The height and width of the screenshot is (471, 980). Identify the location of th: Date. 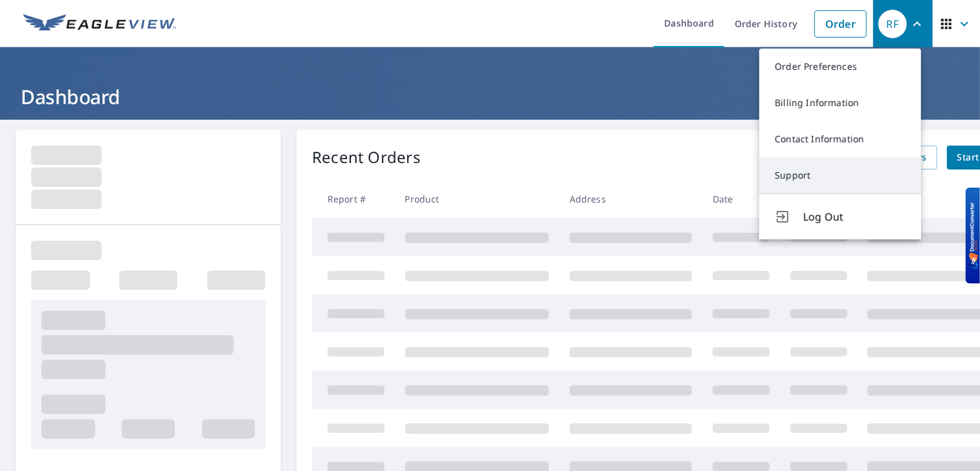
(741, 199).